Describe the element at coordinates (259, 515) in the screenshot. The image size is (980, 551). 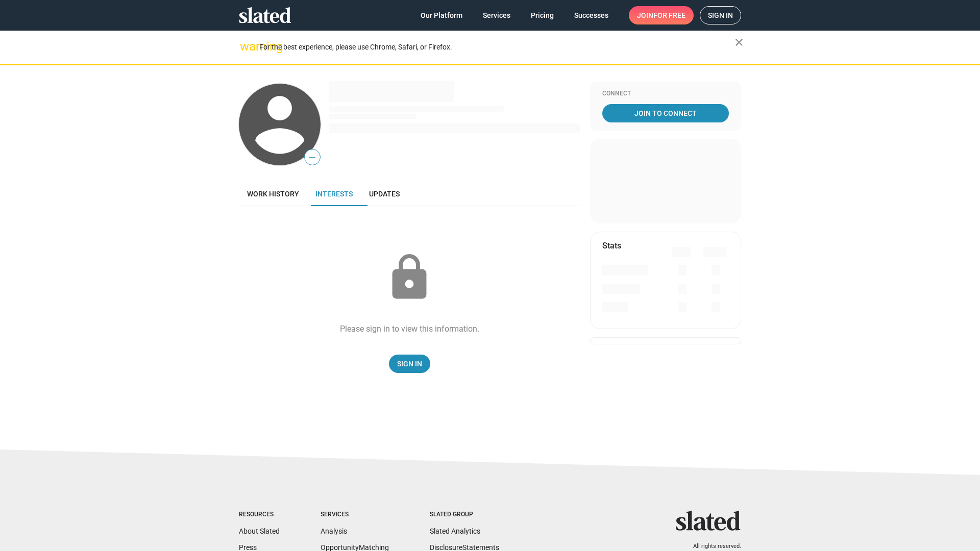
I see `div: Resources` at that location.